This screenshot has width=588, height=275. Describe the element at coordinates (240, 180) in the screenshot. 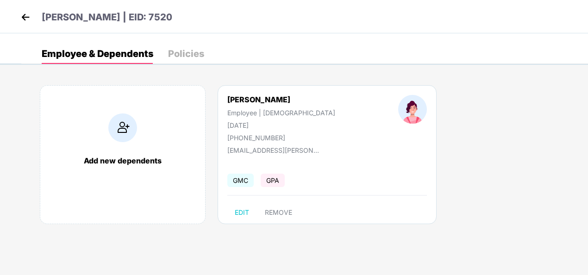

I see `span: GMC` at that location.